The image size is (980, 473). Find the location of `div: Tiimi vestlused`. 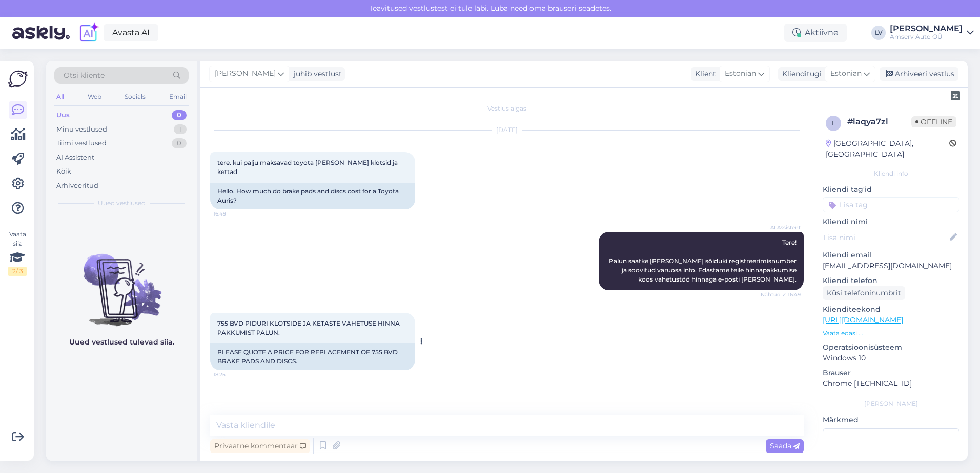

div: Tiimi vestlused is located at coordinates (81, 143).